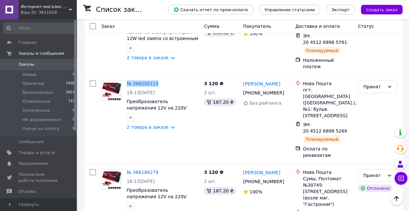 The image size is (409, 211). What do you see at coordinates (33, 84) in the screenshot?
I see `span: Принятые` at bounding box center [33, 84].